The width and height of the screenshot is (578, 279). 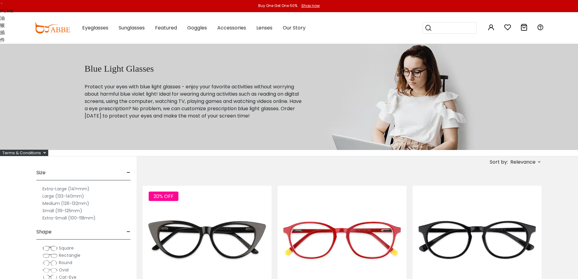 I want to click on span: Shape, so click(x=44, y=232).